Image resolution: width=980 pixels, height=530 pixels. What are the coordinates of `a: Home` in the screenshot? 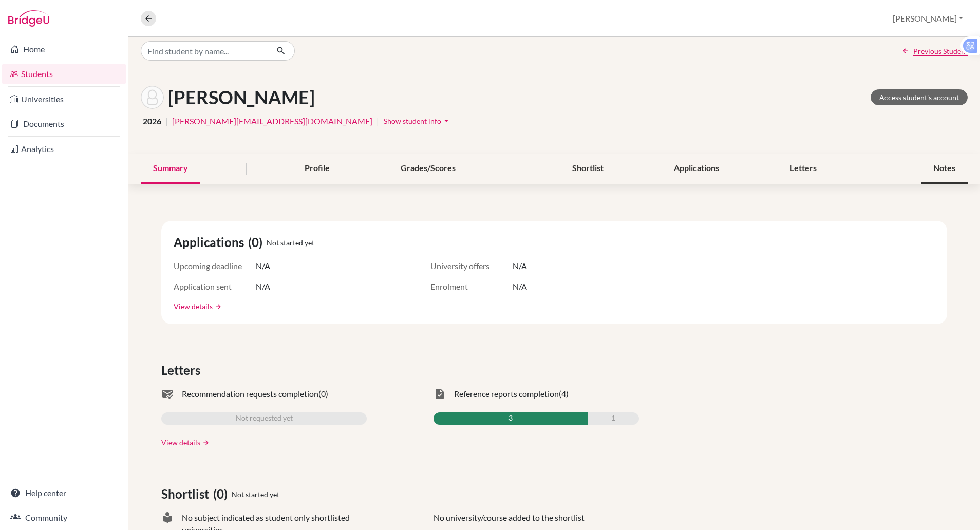 It's located at (64, 50).